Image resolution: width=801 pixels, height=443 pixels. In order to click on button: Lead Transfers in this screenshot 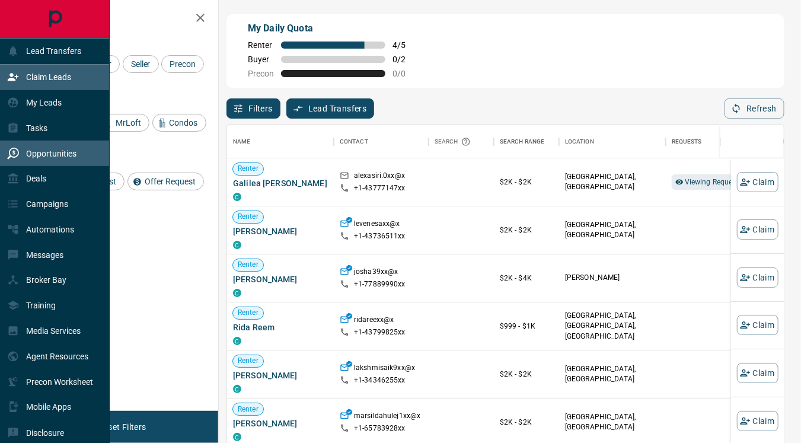, I will do `click(330, 109)`.